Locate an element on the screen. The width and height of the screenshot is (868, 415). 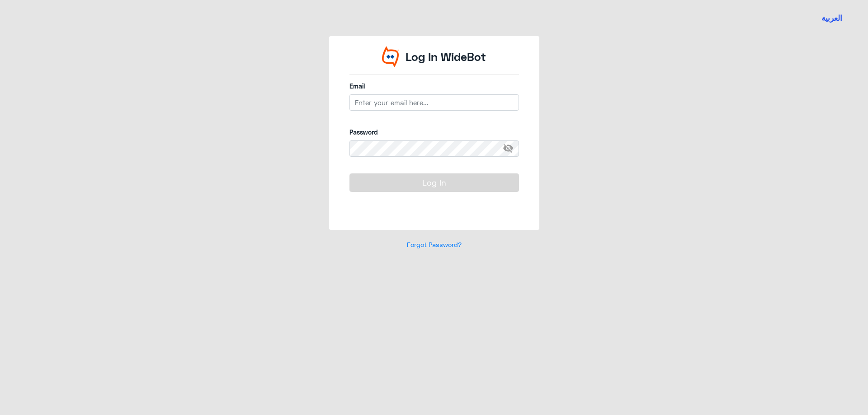
a: Switch language is located at coordinates (832, 18).